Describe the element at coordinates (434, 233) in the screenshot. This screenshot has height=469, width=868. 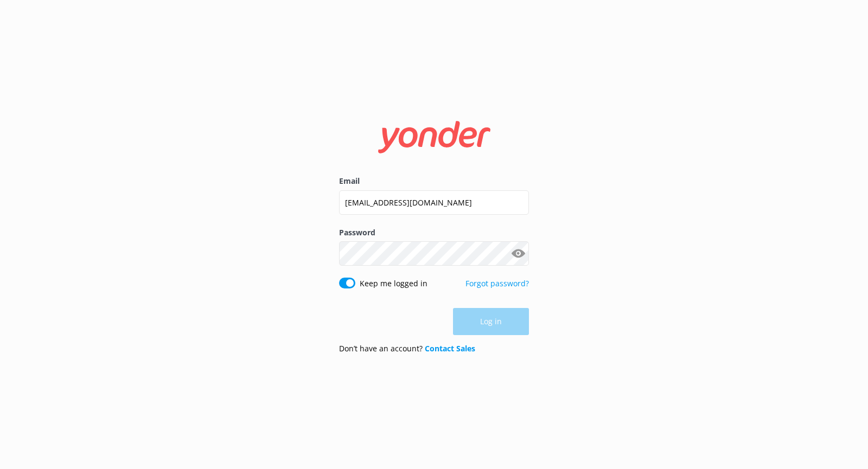
I see `label: Password` at that location.